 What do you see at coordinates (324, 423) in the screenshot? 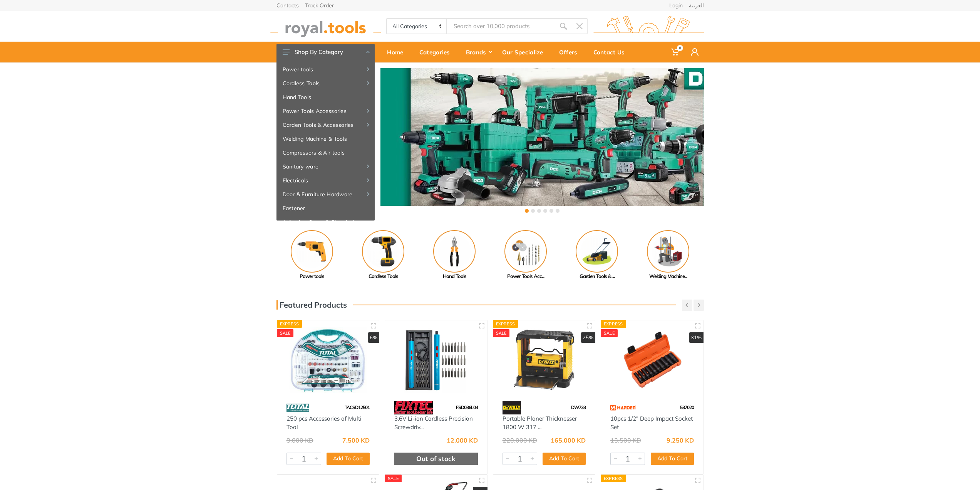
I see `a: 250 pcs Accessories of Multi Tool` at bounding box center [324, 423].